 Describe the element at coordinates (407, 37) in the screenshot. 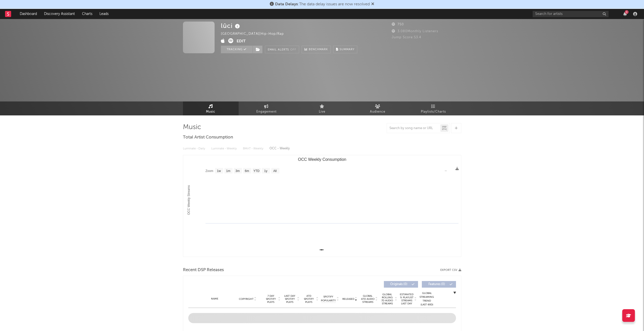

I see `span: Jump Score: 53.4` at that location.